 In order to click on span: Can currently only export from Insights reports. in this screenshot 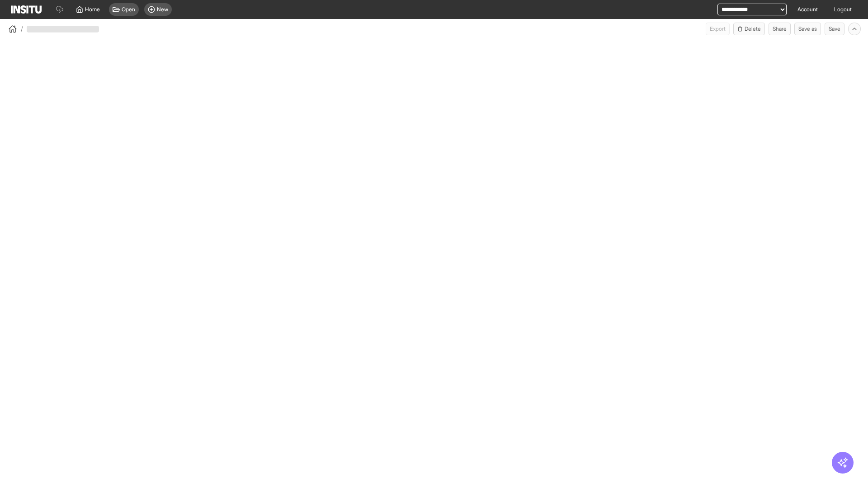, I will do `click(717, 29)`.